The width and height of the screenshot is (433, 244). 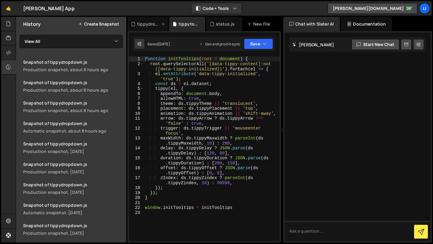 I want to click on div: Dev and prod in sync, so click(x=220, y=44).